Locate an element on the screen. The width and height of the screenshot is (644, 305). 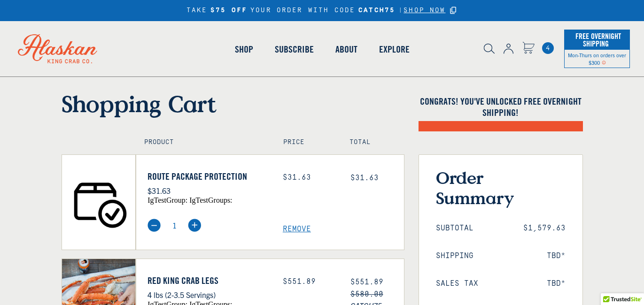
span: igTestGroups: is located at coordinates (210, 200).